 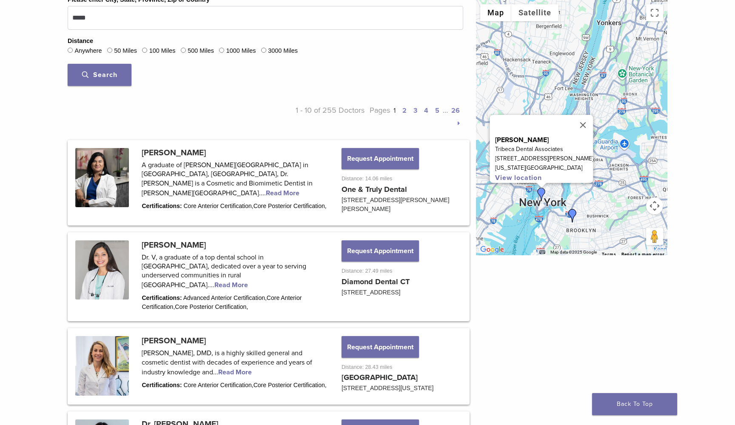 I want to click on span: Map data ©2025 Google, so click(x=573, y=252).